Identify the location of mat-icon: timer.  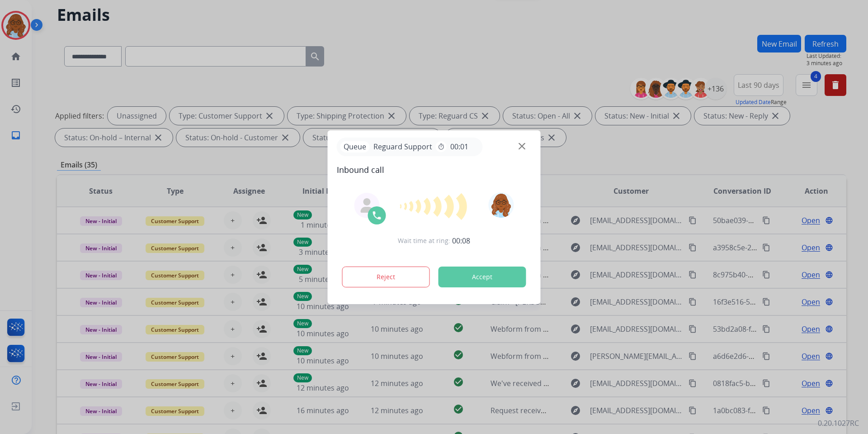
(441, 147).